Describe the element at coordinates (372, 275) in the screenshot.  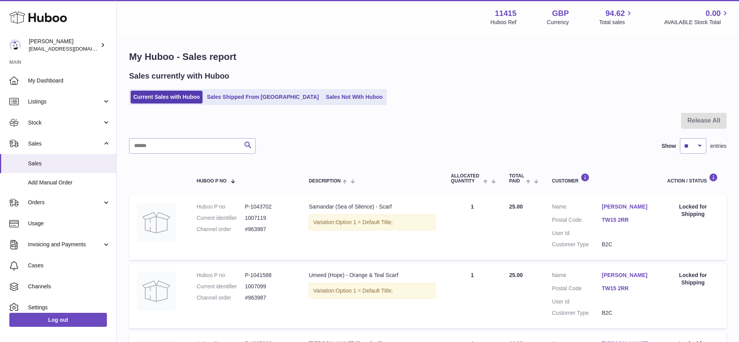
I see `div: Umeed (Hope) - Orange & Teal Scarf` at that location.